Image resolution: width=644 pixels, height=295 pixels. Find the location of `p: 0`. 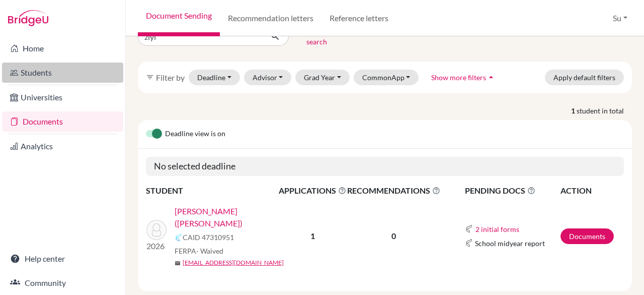

p: 0 is located at coordinates (393, 236).